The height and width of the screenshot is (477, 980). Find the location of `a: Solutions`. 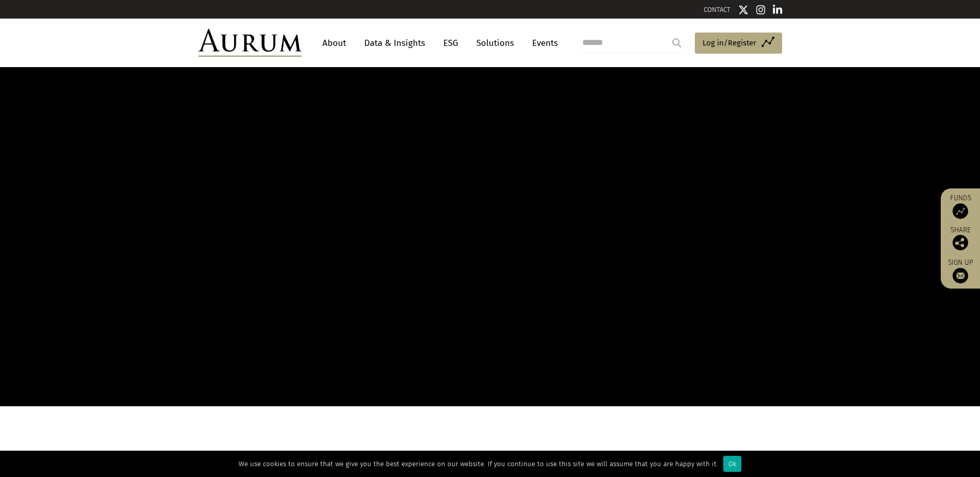

a: Solutions is located at coordinates (495, 43).